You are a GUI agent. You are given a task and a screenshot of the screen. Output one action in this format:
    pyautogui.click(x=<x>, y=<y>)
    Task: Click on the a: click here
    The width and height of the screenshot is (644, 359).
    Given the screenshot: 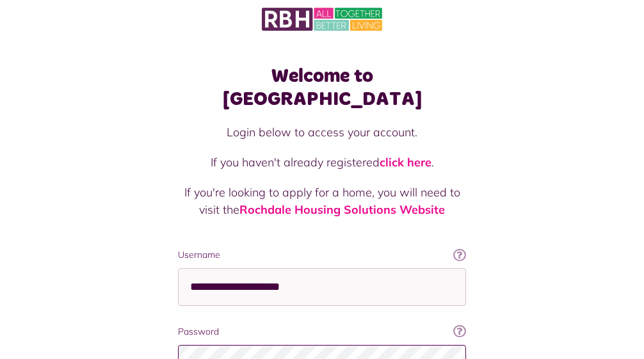 What is the action you would take?
    pyautogui.click(x=405, y=162)
    